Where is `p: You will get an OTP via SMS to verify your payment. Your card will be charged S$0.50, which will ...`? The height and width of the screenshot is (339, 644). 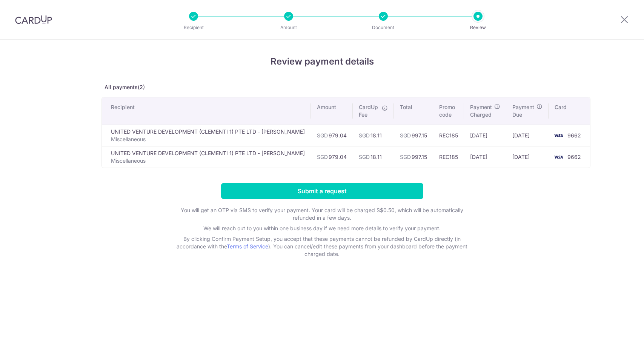
p: You will get an OTP via SMS to verify your payment. Your card will be charged S$0.50, which will ... is located at coordinates (322, 214).